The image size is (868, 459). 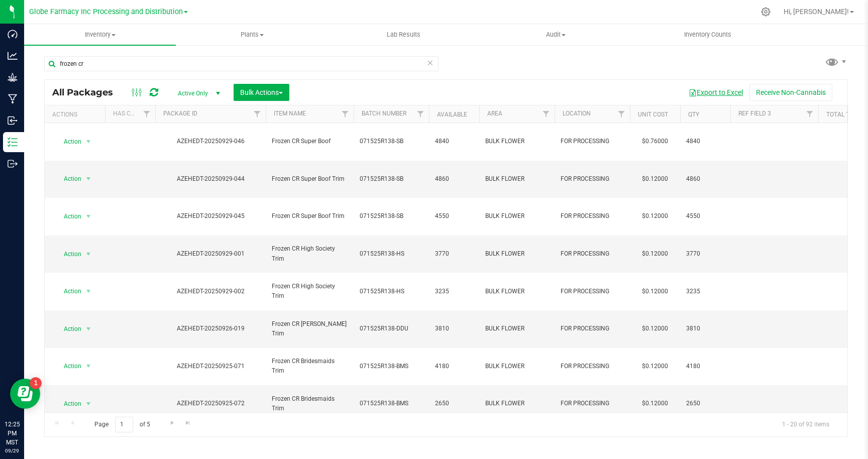 I want to click on td: $0.76000, so click(x=655, y=141).